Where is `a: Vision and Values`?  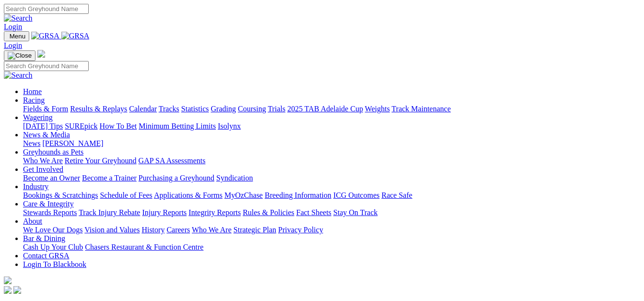 a: Vision and Values is located at coordinates (112, 229).